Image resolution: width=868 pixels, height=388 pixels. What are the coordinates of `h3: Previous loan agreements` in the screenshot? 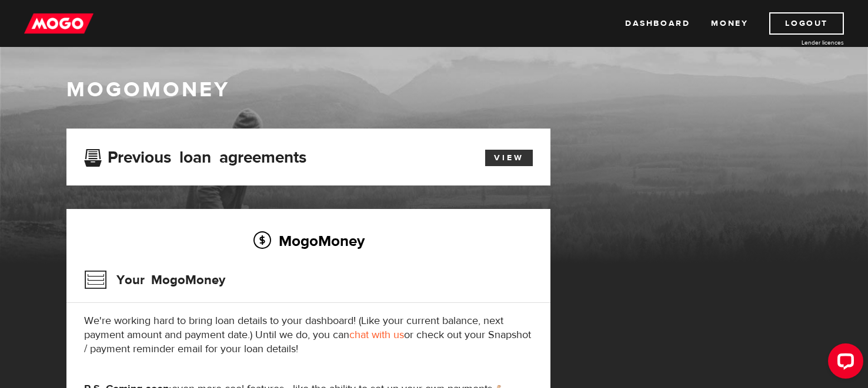 It's located at (195, 156).